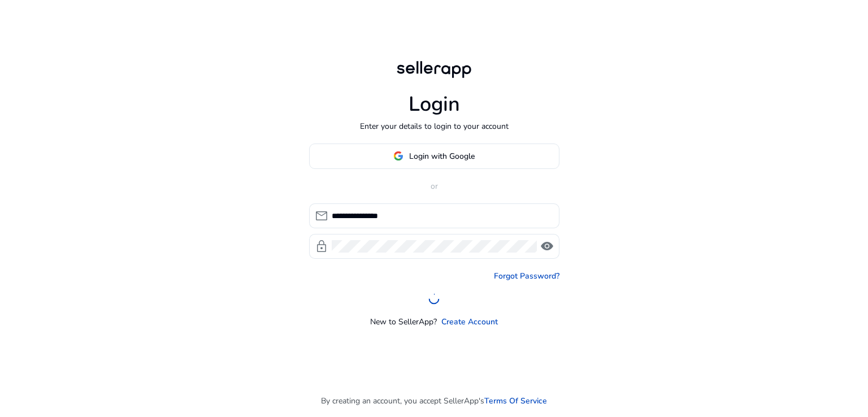 The height and width of the screenshot is (417, 868). What do you see at coordinates (434, 186) in the screenshot?
I see `p: or` at bounding box center [434, 186].